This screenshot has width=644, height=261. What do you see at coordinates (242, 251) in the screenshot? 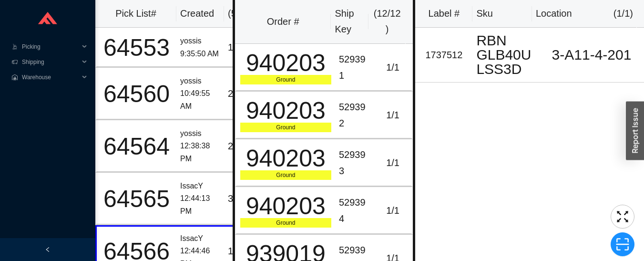
I see `div: 12 / 12` at bounding box center [242, 251].